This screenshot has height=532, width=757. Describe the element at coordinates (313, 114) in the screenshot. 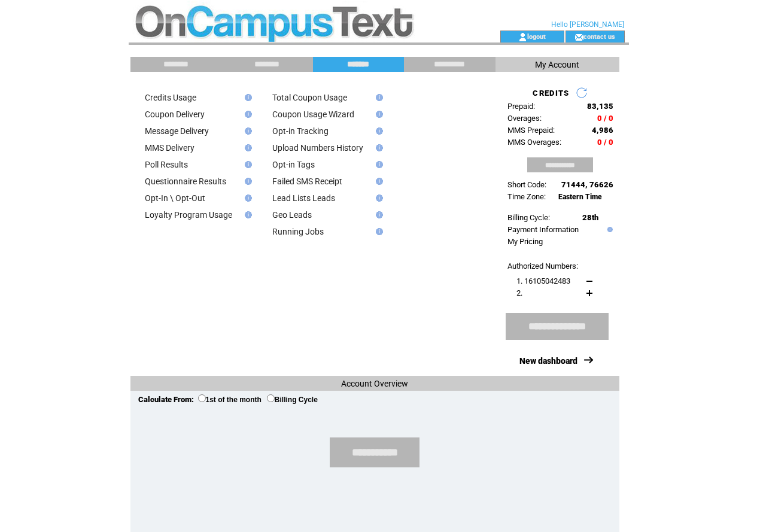

I see `a: Coupon Usage Wizard` at that location.